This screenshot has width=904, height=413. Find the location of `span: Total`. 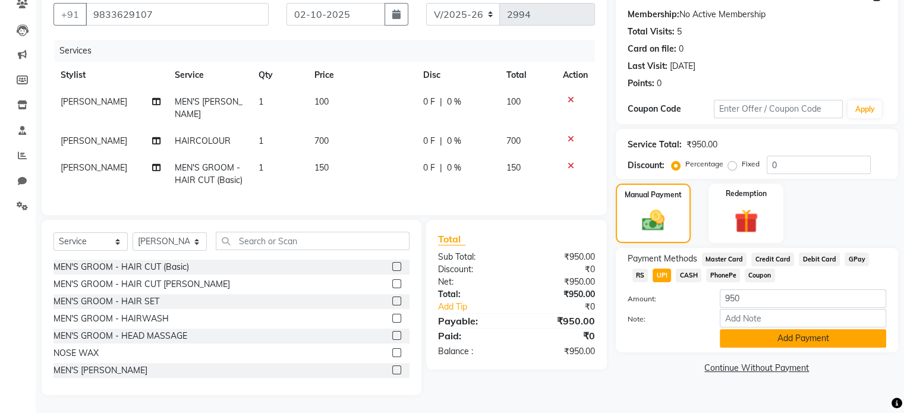

span: Total is located at coordinates (452, 239).